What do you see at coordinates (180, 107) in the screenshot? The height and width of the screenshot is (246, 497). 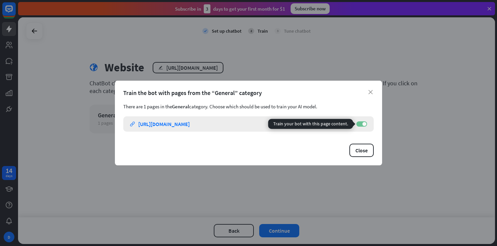 I see `span: General` at bounding box center [180, 107].